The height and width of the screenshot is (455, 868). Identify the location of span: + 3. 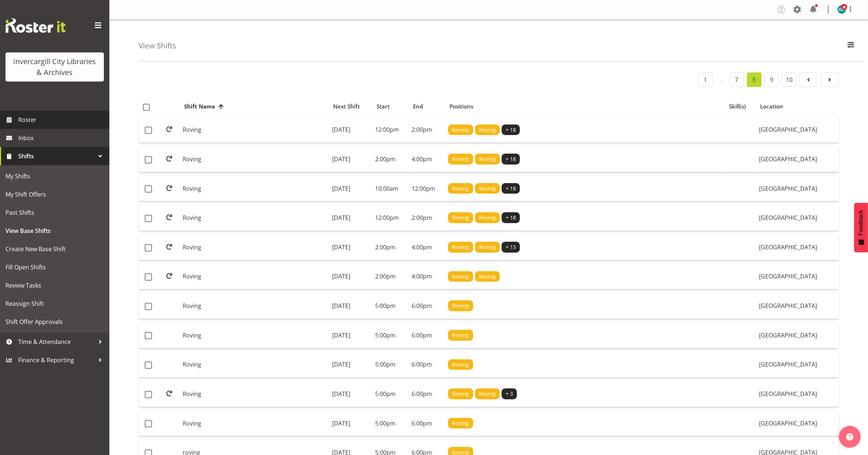
(509, 394).